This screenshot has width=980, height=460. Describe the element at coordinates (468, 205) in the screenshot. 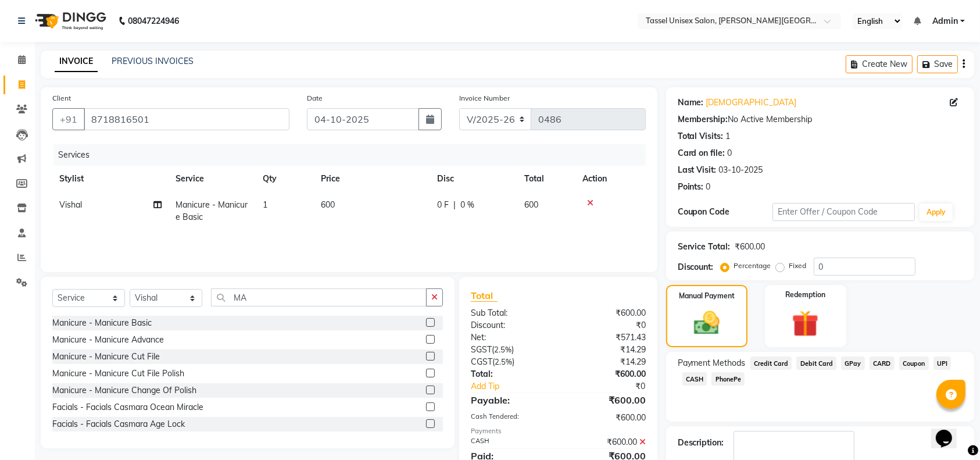

I see `span: 0 %` at that location.